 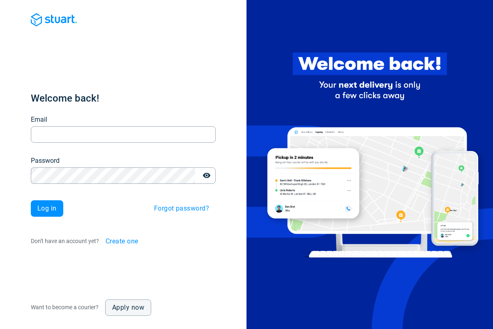 I want to click on span: Apply now, so click(x=128, y=307).